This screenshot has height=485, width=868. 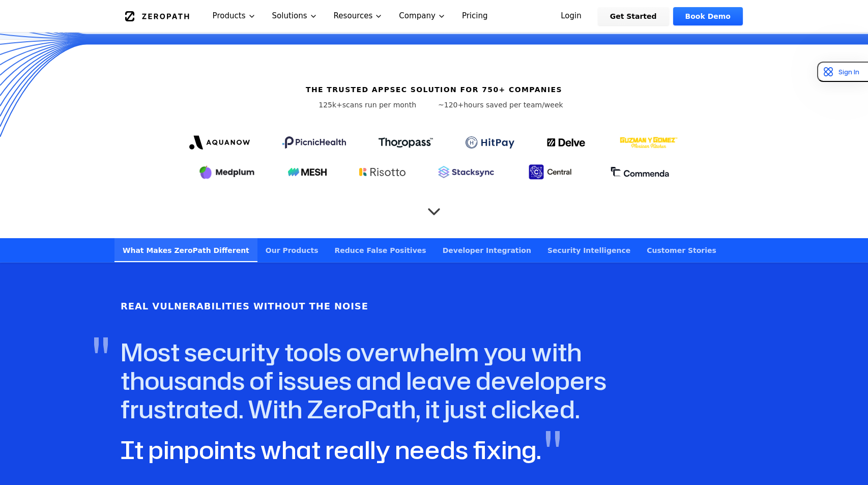 I want to click on h6: The trusted AppSec solution for 750+ companies, so click(x=434, y=89).